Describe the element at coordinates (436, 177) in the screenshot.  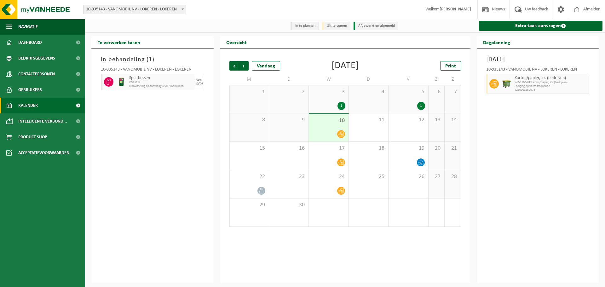
I see `span: 27` at that location.